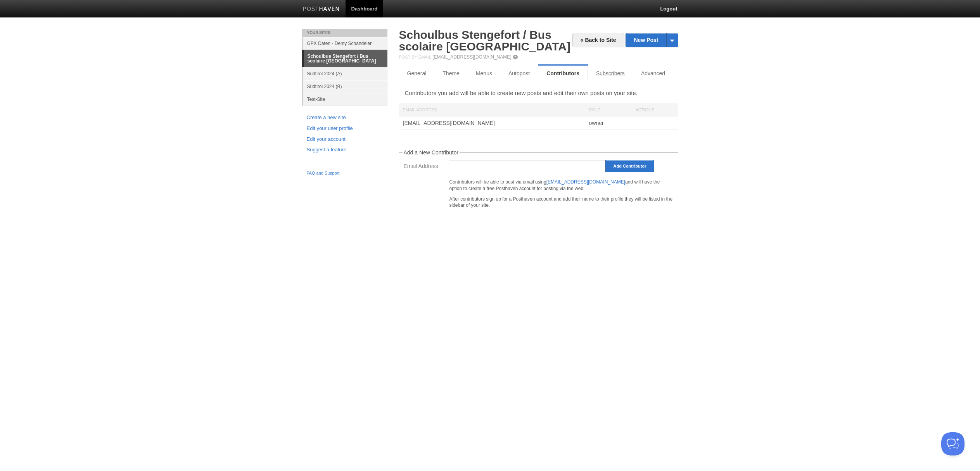 This screenshot has height=471, width=980. What do you see at coordinates (630, 166) in the screenshot?
I see `input: Add Contributor` at bounding box center [630, 166].